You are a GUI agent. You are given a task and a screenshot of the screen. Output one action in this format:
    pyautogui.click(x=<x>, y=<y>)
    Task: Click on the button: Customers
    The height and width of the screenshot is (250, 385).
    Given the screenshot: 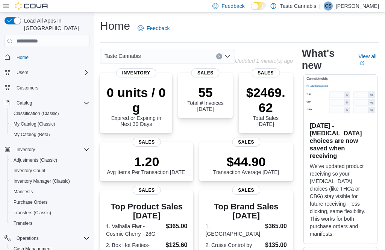 What is the action you would take?
    pyautogui.click(x=47, y=88)
    